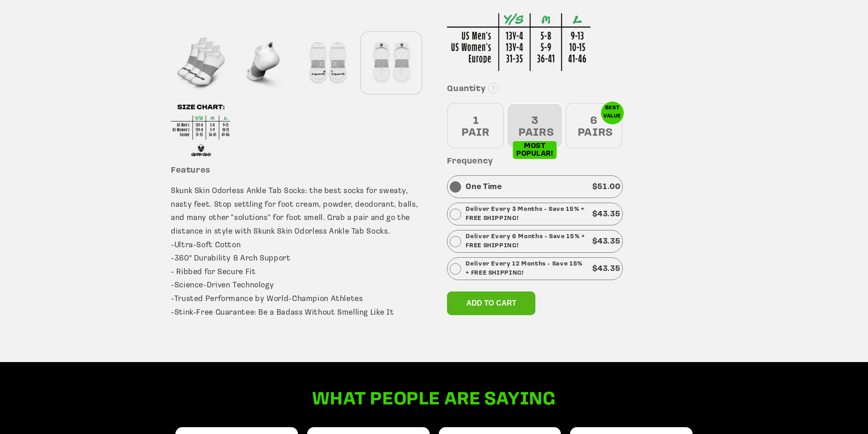 The height and width of the screenshot is (434, 868). Describe the element at coordinates (434, 400) in the screenshot. I see `h2: What people are saying` at that location.